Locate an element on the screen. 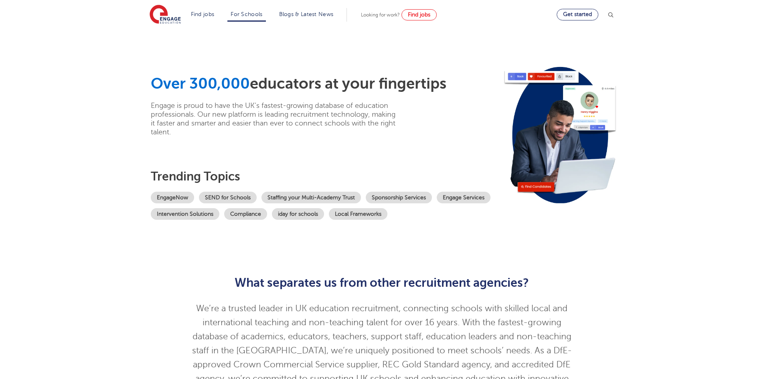  p: Engage is proud to have the UK’s fastest-growing database of education professionals. Our new pla... is located at coordinates (274, 119).